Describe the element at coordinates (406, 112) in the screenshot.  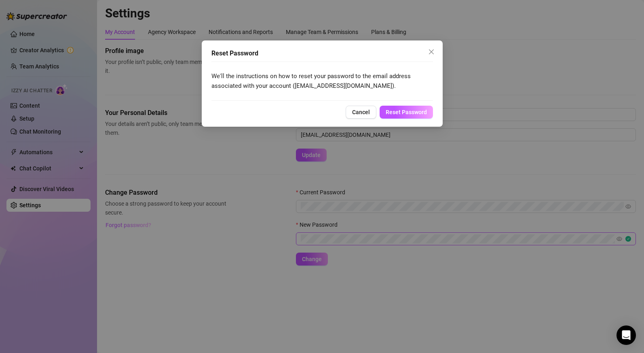
I see `span: Reset Password` at that location.